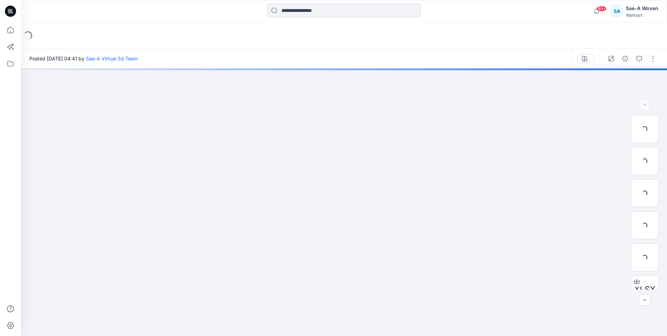  I want to click on div: Walmart, so click(642, 15).